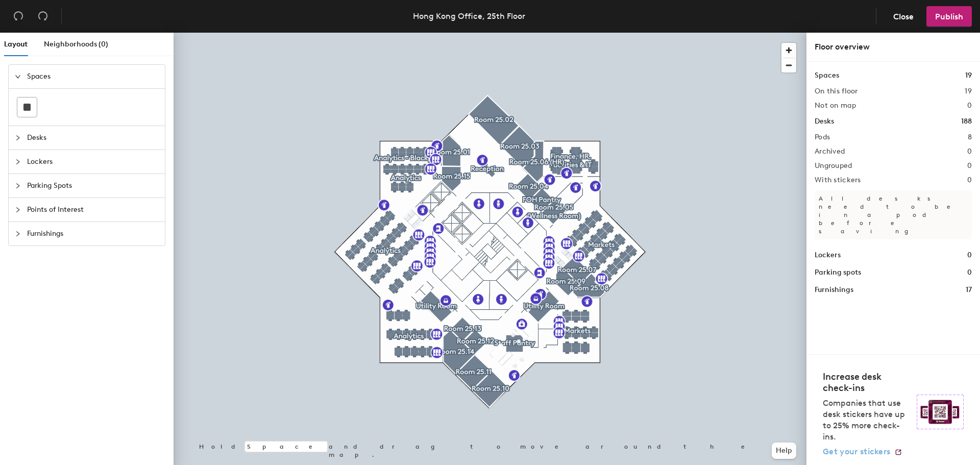 The image size is (980, 465). Describe the element at coordinates (784, 451) in the screenshot. I see `button: Help` at that location.